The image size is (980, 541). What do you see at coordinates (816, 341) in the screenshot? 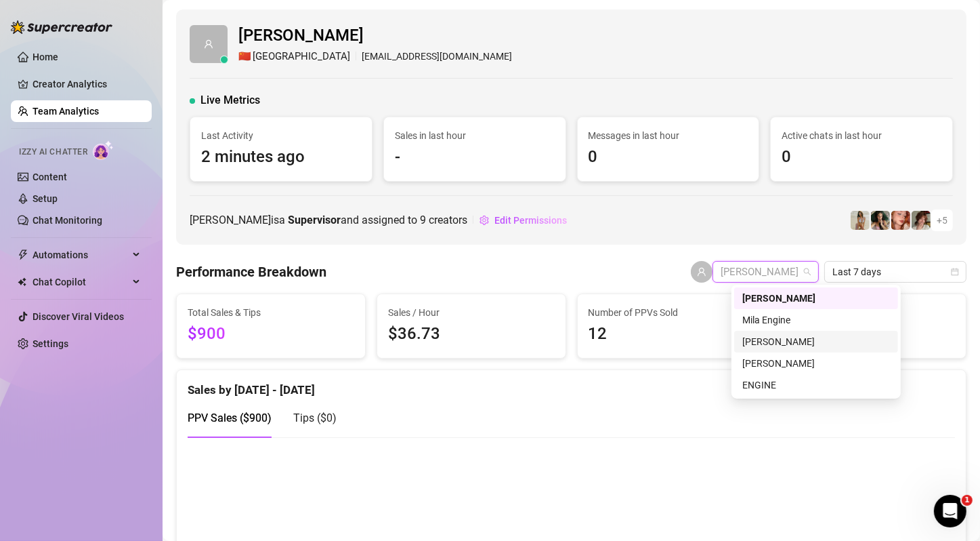
I see `div: Johaina Therese Gaspar` at bounding box center [816, 341].